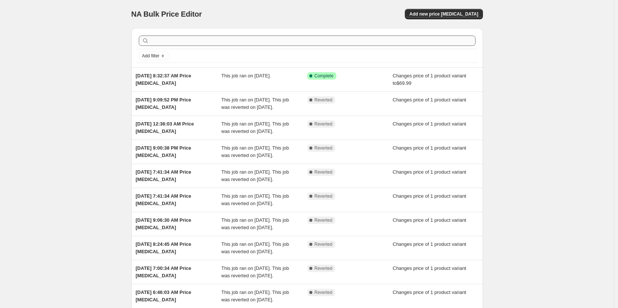  What do you see at coordinates (430, 79) in the screenshot?
I see `span: Changes price of 1 product variant to` at bounding box center [430, 79].